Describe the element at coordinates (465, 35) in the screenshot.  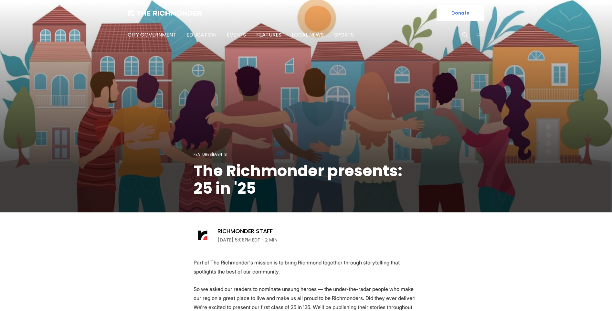
I see `button: Search this site` at that location.